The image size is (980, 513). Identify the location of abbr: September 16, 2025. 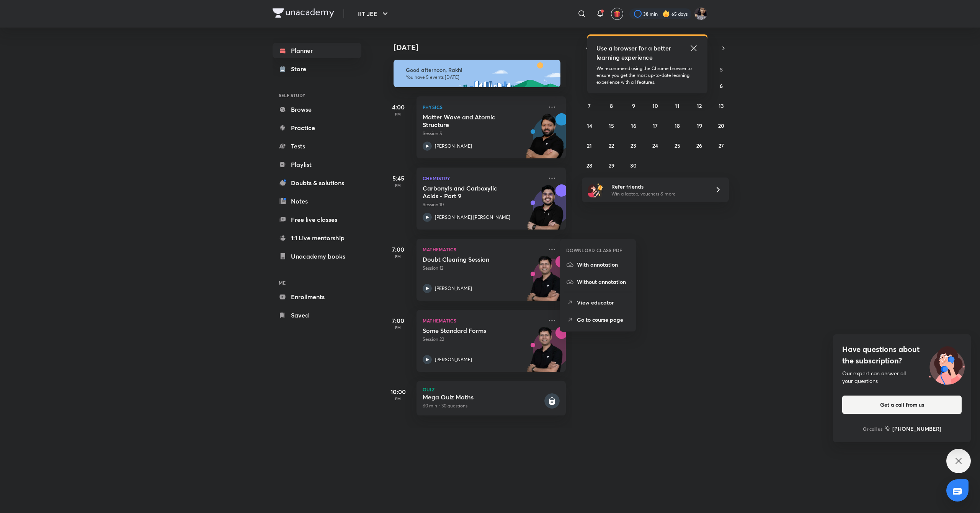
(633, 125).